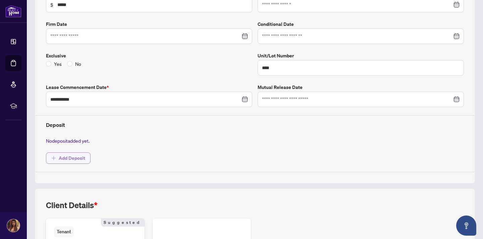  I want to click on img: logo, so click(13, 11).